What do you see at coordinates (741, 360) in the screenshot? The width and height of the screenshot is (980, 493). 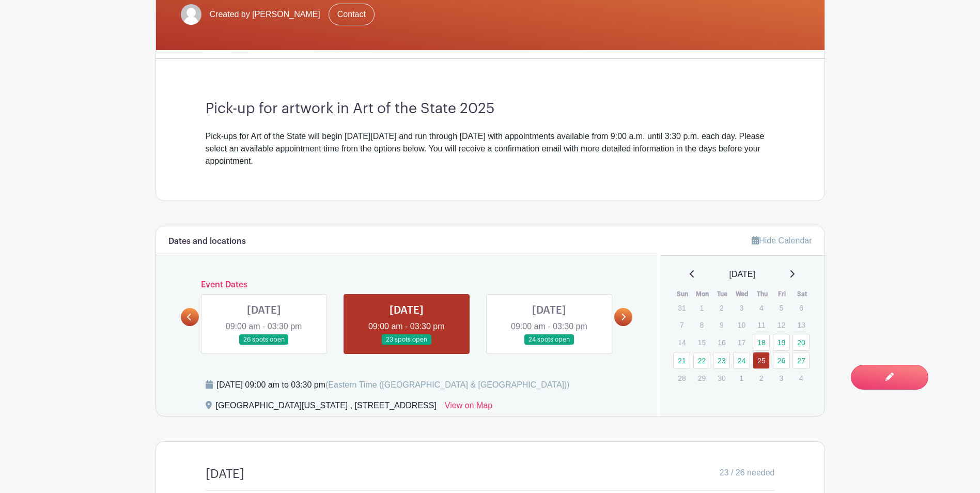 I see `a: 24` at bounding box center [741, 360].